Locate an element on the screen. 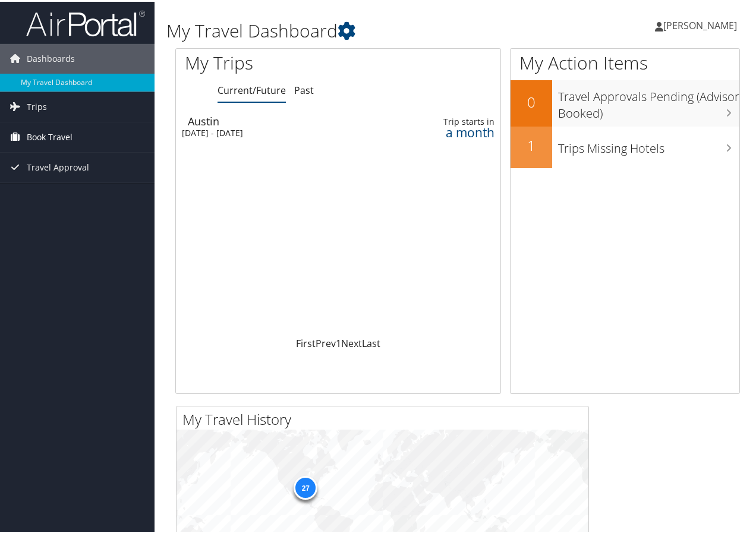 The height and width of the screenshot is (533, 756). h1: My Trips is located at coordinates (270, 61).